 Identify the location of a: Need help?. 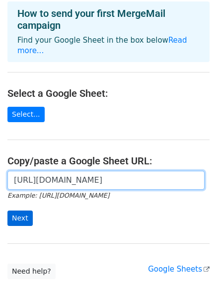
(31, 271).